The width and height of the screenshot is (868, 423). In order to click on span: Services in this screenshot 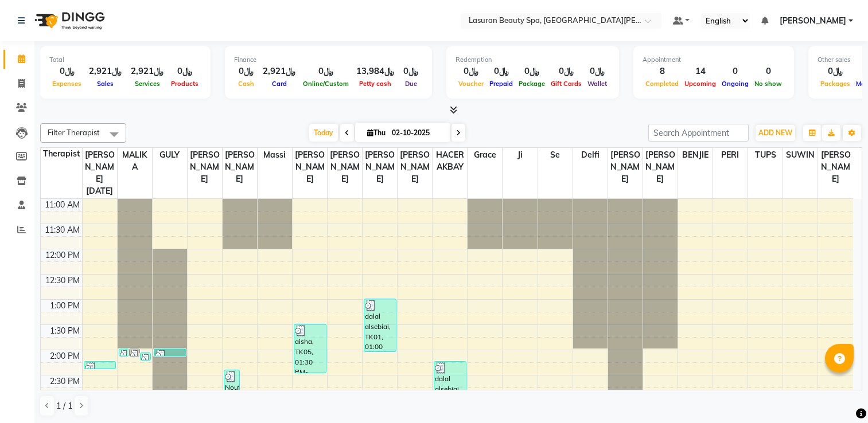, I will do `click(148, 84)`.